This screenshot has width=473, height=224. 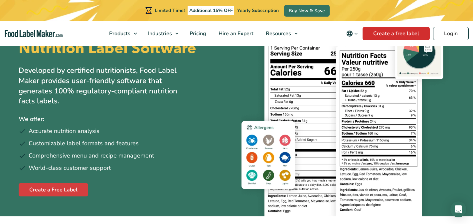 What do you see at coordinates (278, 34) in the screenshot?
I see `span: Resources` at bounding box center [278, 34].